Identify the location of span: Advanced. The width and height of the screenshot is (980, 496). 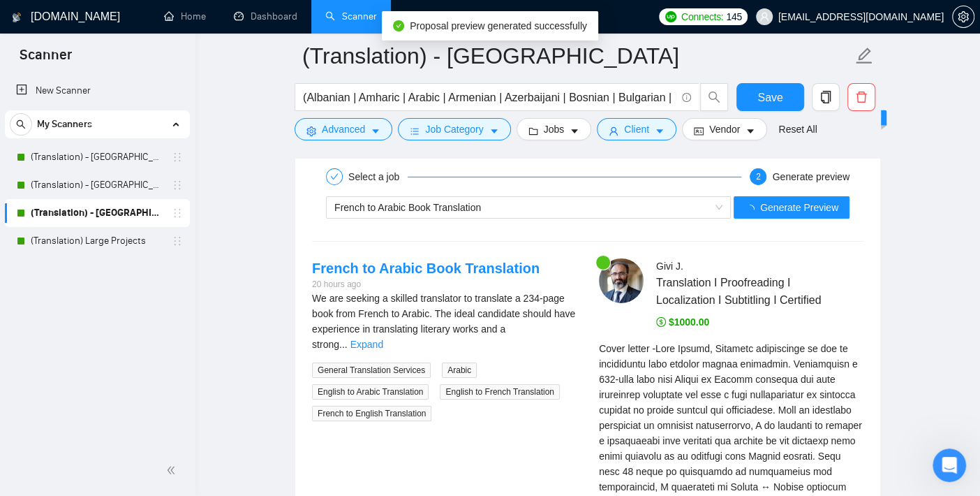
(344, 129).